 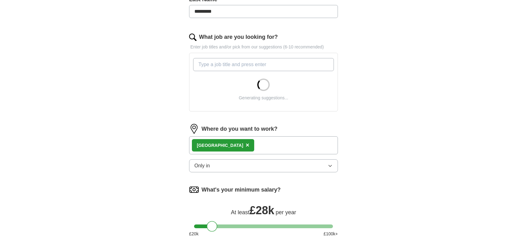 I want to click on label: What's your minimum salary?, so click(x=241, y=189).